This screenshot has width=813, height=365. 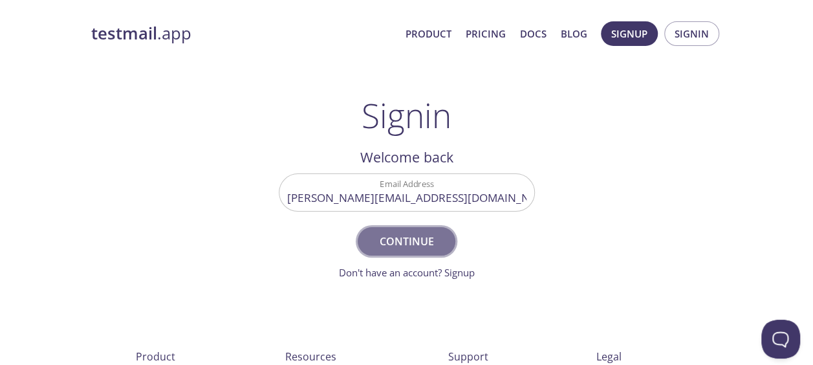 What do you see at coordinates (407, 272) in the screenshot?
I see `a: Don't have an account? Signup` at bounding box center [407, 272].